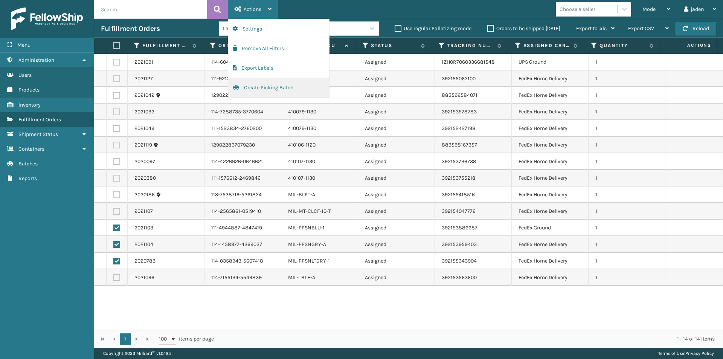  What do you see at coordinates (130, 29) in the screenshot?
I see `h3: Fulfillment Orders` at bounding box center [130, 29].